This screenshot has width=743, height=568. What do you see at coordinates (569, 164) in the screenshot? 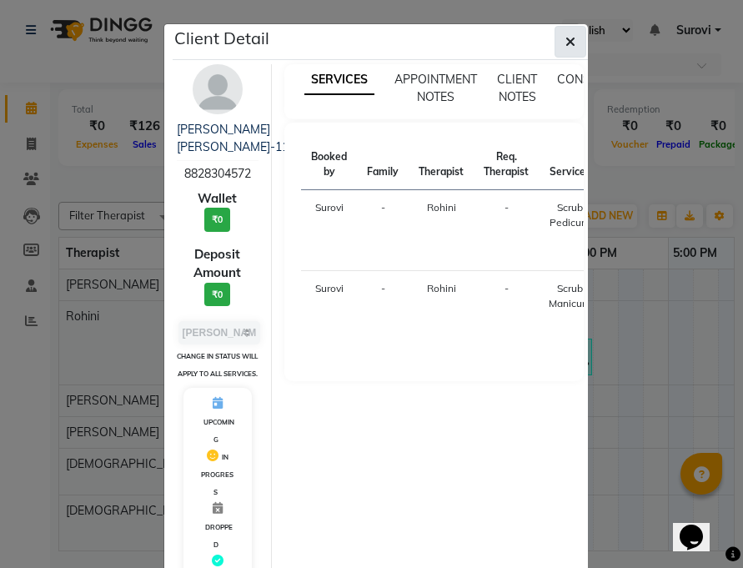
I see `th: Services` at bounding box center [569, 164].